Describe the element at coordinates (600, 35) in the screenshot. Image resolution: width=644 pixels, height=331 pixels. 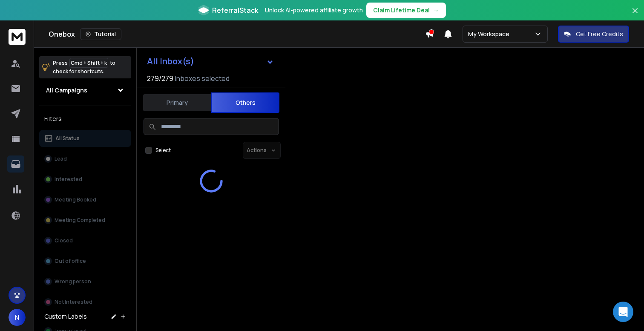
I see `p: Get Free Credits` at that location.